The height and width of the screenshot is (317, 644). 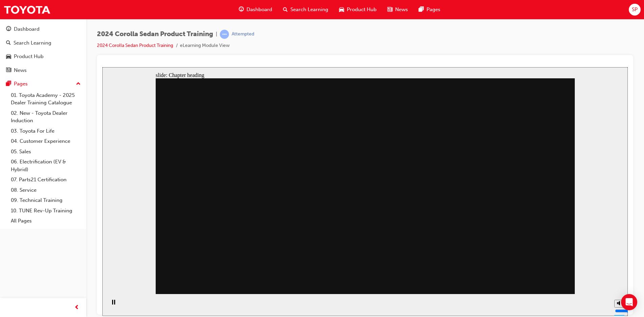 I want to click on span: SP, so click(x=635, y=10).